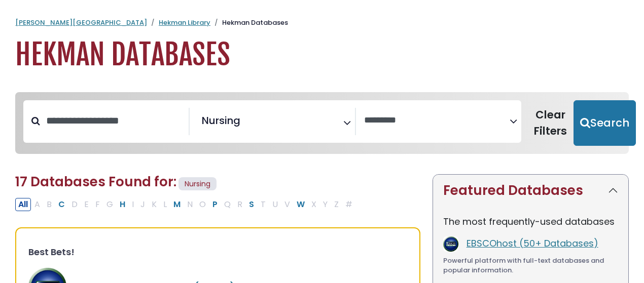 Image resolution: width=644 pixels, height=283 pixels. What do you see at coordinates (249, 23) in the screenshot?
I see `li: Hekman Databases` at bounding box center [249, 23].